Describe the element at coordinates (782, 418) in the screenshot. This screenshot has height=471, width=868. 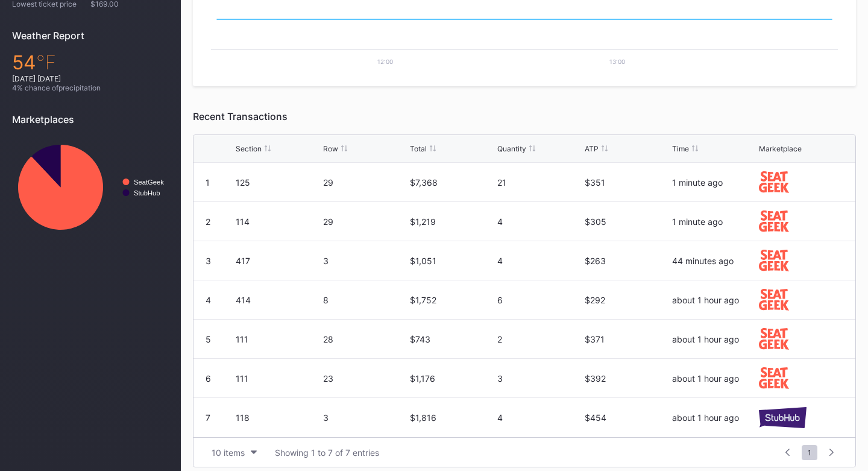
I see `img: stubHub.svg` at that location.